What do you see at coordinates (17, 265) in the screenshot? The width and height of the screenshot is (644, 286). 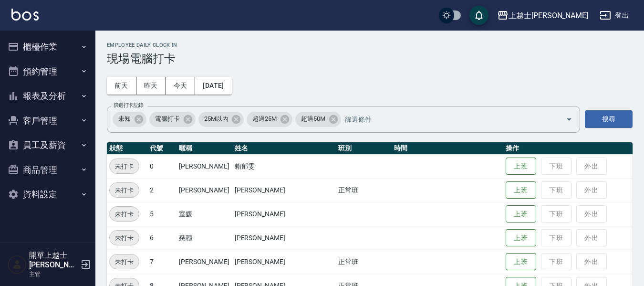 I see `img: Person` at bounding box center [17, 265].